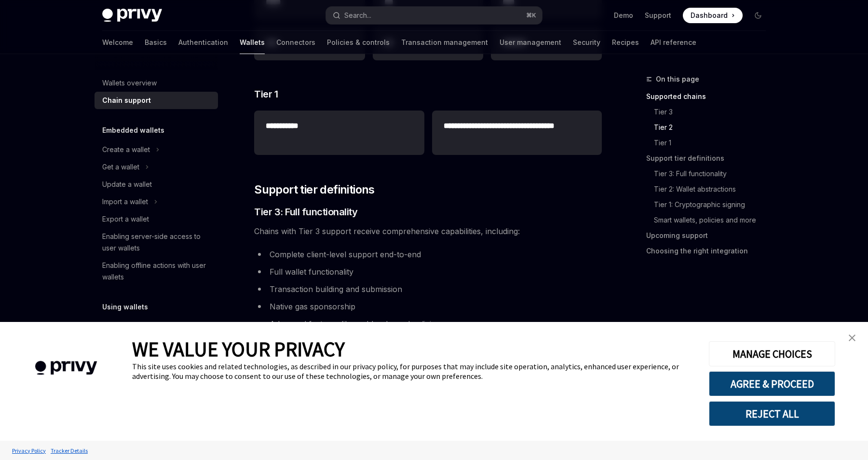 The width and height of the screenshot is (868, 460). Describe the element at coordinates (127, 185) in the screenshot. I see `div: Update a wallet` at that location.